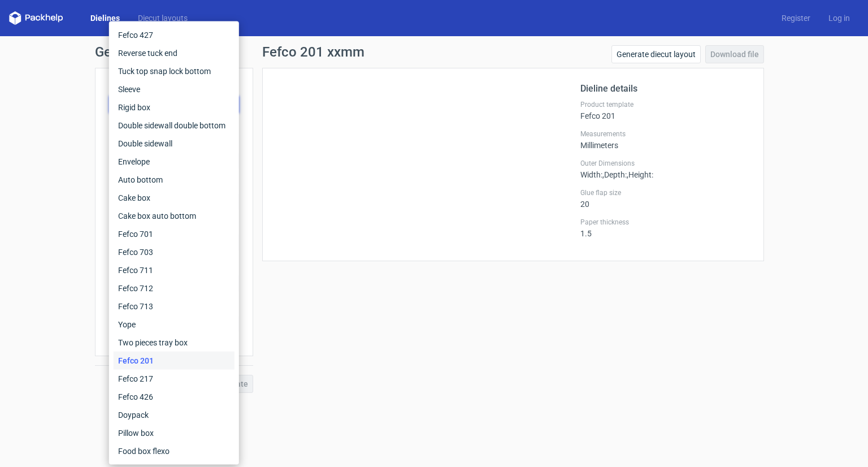 The image size is (868, 467). Describe the element at coordinates (174, 234) in the screenshot. I see `div: Fefco 701` at that location.